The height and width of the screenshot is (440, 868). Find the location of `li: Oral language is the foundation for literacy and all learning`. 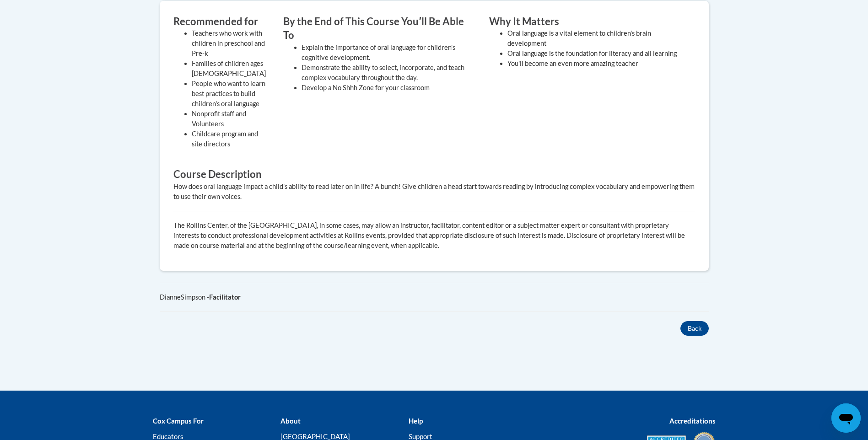

li: Oral language is the foundation for literacy and all learning is located at coordinates (595, 53).